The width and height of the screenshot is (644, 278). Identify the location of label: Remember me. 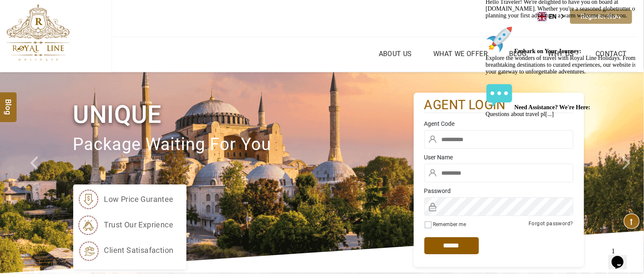
(450, 224).